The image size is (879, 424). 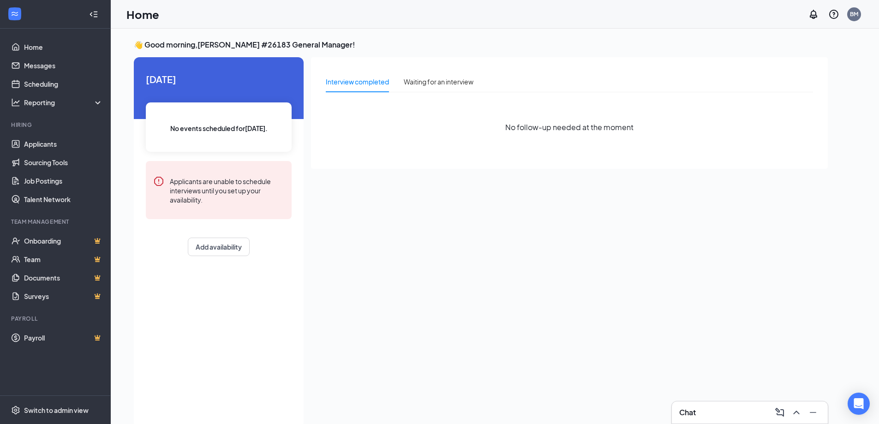 What do you see at coordinates (688, 413) in the screenshot?
I see `h3: Chat` at bounding box center [688, 413].